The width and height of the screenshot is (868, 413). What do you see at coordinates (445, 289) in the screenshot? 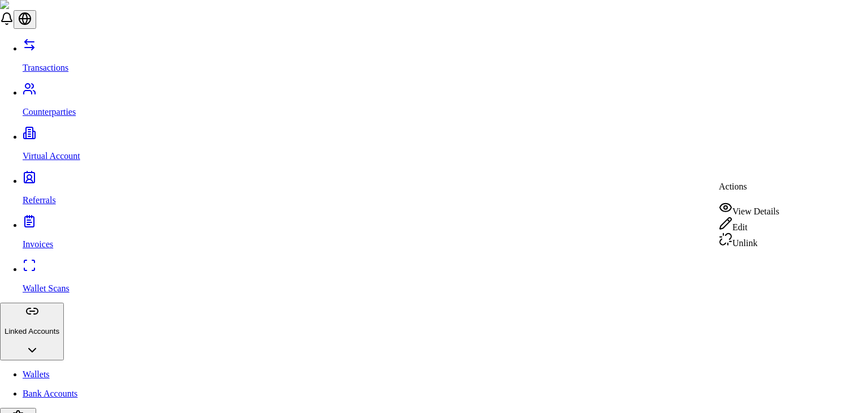
I see `p: Wallet Scans` at bounding box center [445, 289].